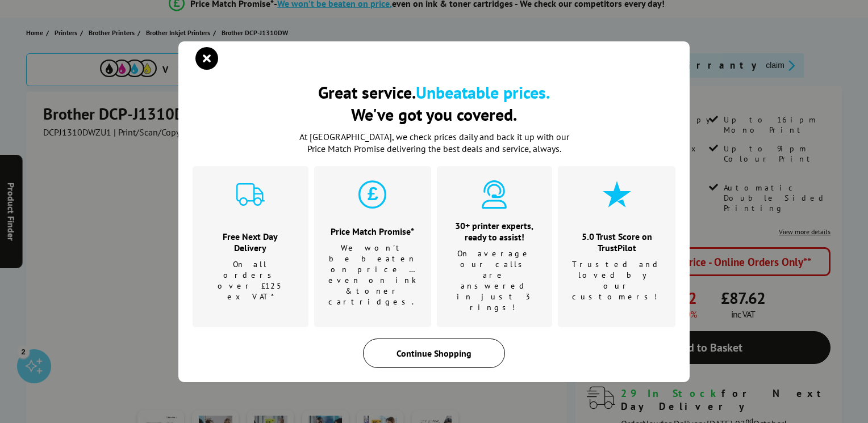  I want to click on button: close modal, so click(206, 59).